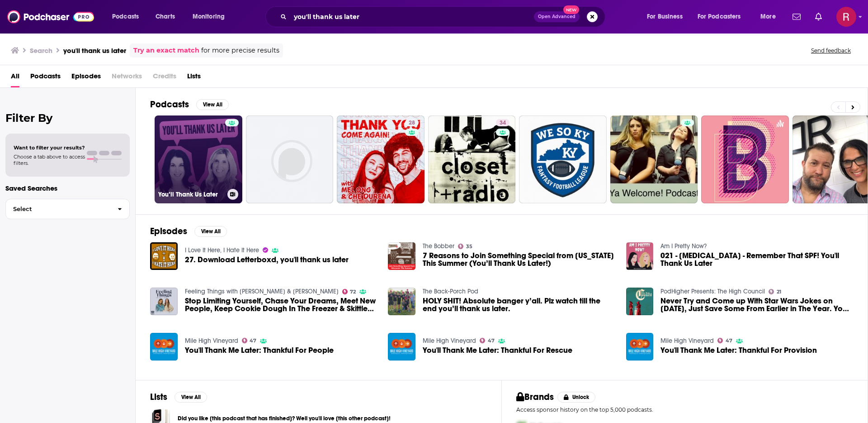 This screenshot has height=423, width=868. Describe the element at coordinates (163, 256) in the screenshot. I see `img: 27. Download Letterboxd, you'll thank us later` at that location.